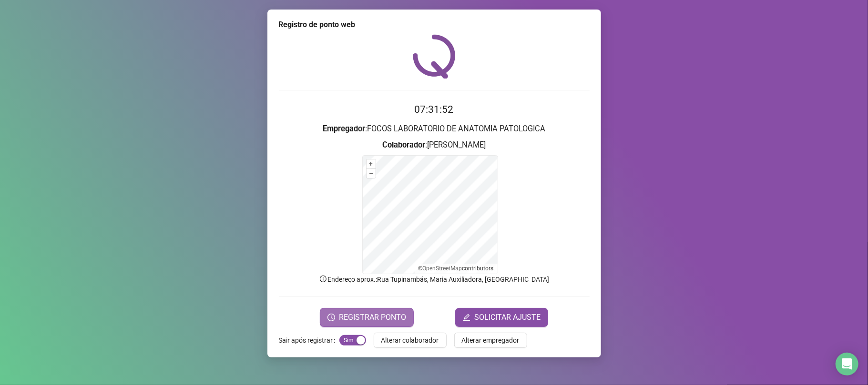 Image resolution: width=868 pixels, height=385 pixels. What do you see at coordinates (456, 269) in the screenshot?
I see `li: © contributors.` at bounding box center [456, 269].